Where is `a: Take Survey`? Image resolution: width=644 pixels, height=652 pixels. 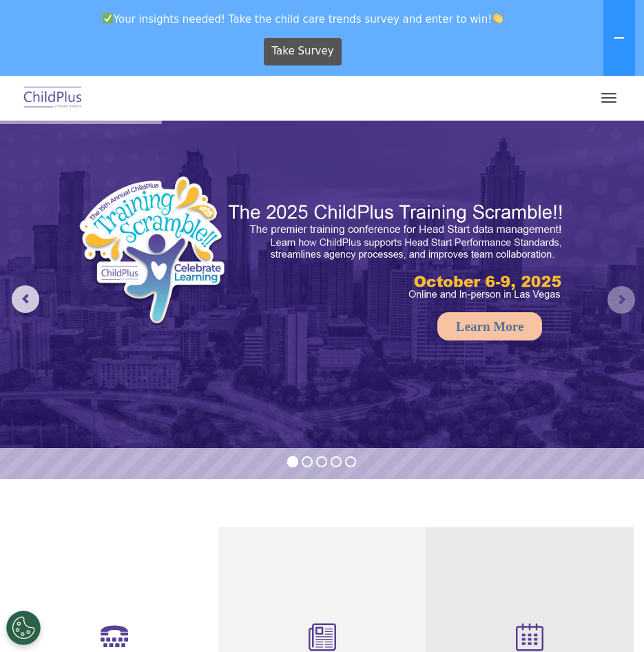
a: Take Survey is located at coordinates (302, 52).